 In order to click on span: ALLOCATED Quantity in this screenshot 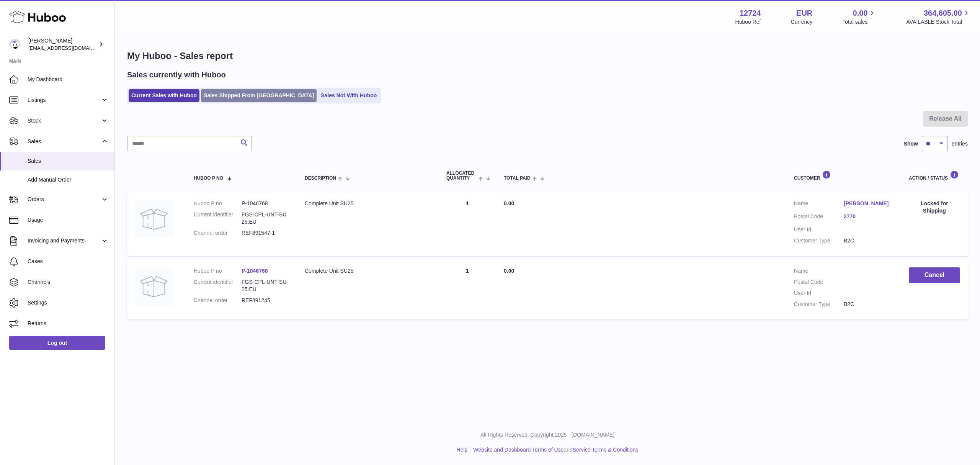, I will do `click(461, 176)`.